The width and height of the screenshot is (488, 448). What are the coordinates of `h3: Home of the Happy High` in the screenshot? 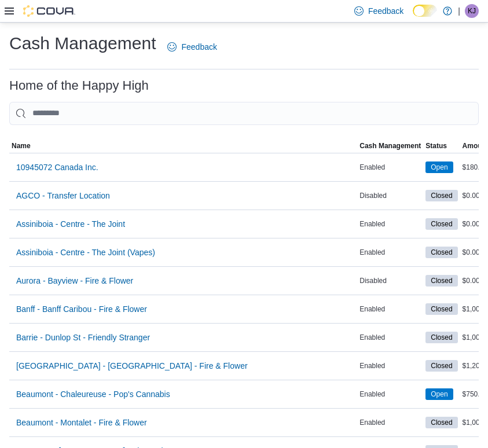 It's located at (79, 85).